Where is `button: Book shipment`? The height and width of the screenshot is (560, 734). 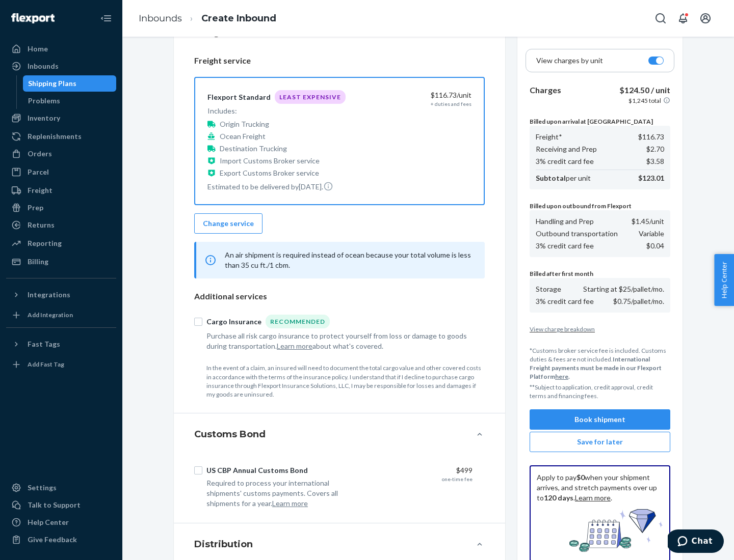 button: Book shipment is located at coordinates (600, 419).